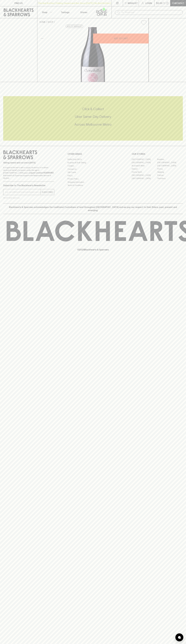 The image size is (186, 644). I want to click on a: Stores, so click(84, 12).